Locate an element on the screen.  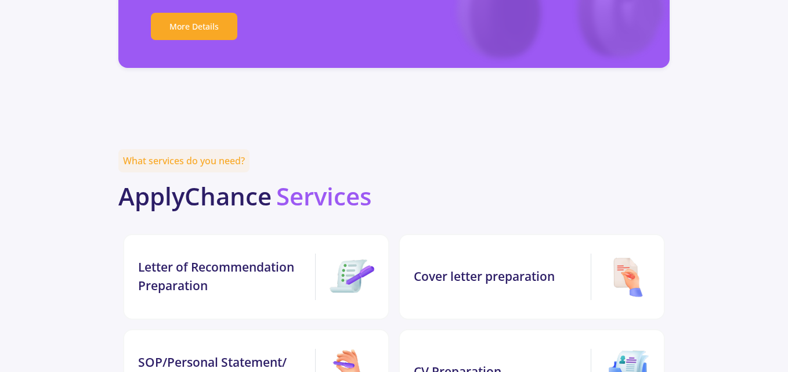
div: Cover letter preparation is located at coordinates (500, 277).